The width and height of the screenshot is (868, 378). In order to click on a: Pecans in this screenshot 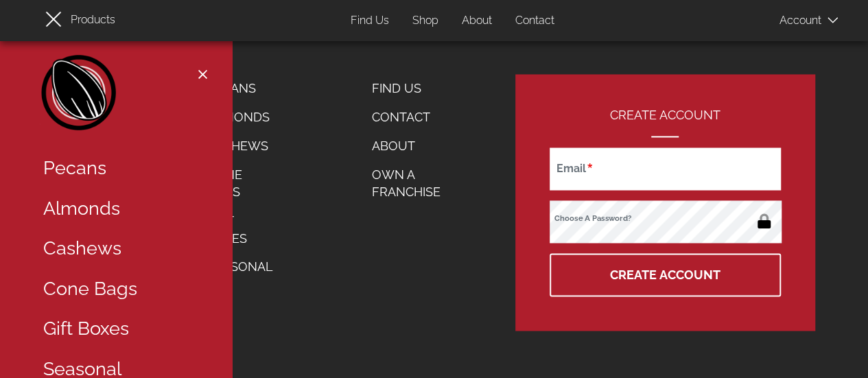, I will do `click(240, 89)`.